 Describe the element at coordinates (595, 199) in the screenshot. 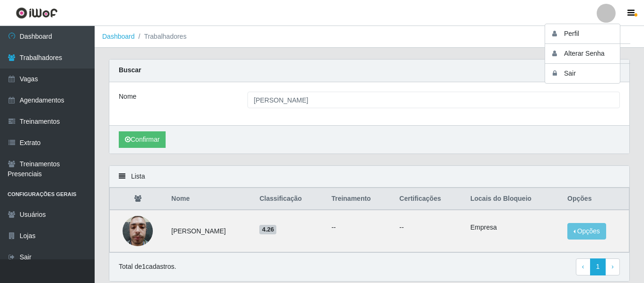

I see `th: Opções` at that location.